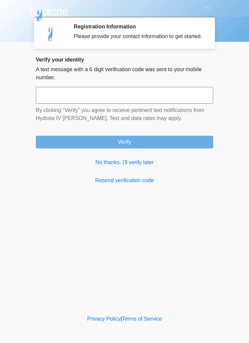 The height and width of the screenshot is (343, 249). I want to click on p: By clicking "Verify" you agree to receive pertinent text notifications from Hydrate IV [PERSON_NA..., so click(124, 114).